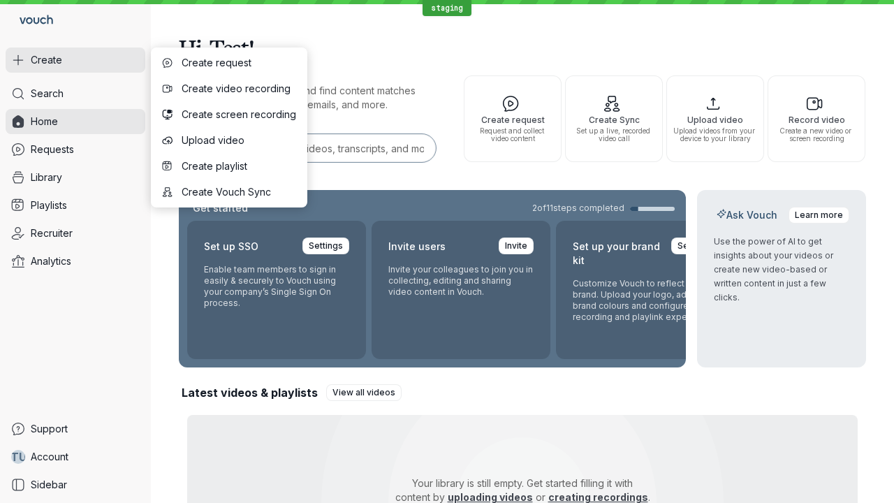 This screenshot has height=503, width=894. Describe the element at coordinates (747, 215) in the screenshot. I see `h2: Ask Vouch` at that location.